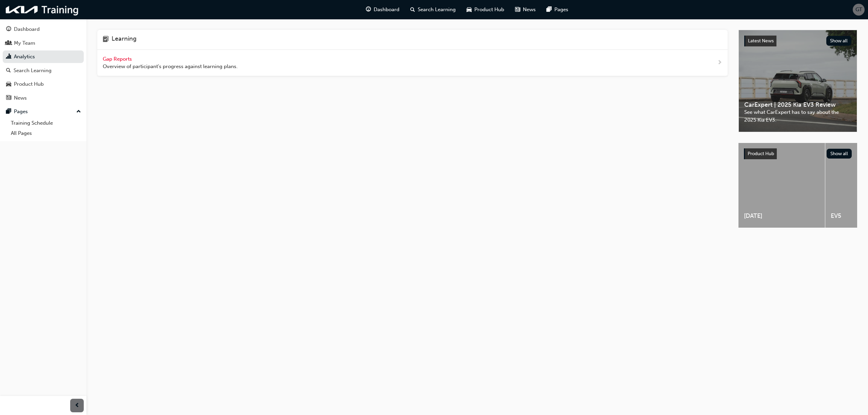 This screenshot has width=868, height=415. I want to click on a: Analytics, so click(43, 57).